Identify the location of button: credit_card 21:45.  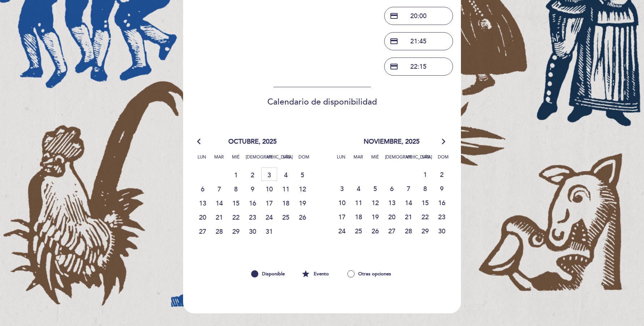
(419, 41).